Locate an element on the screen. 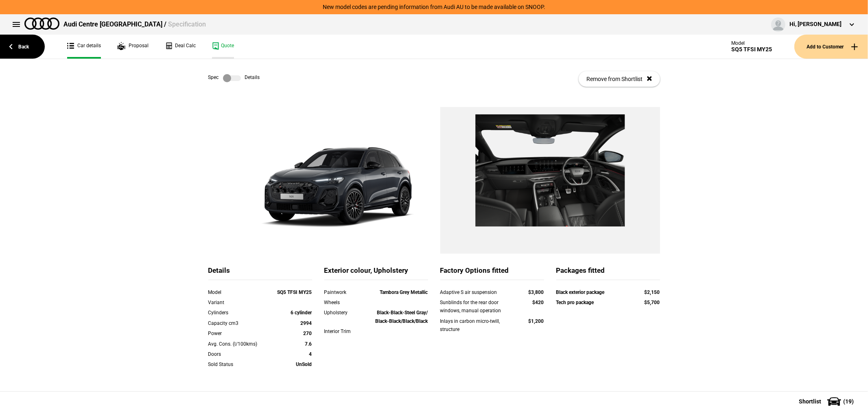 The height and width of the screenshot is (412, 868). div: Variant is located at coordinates (239, 303).